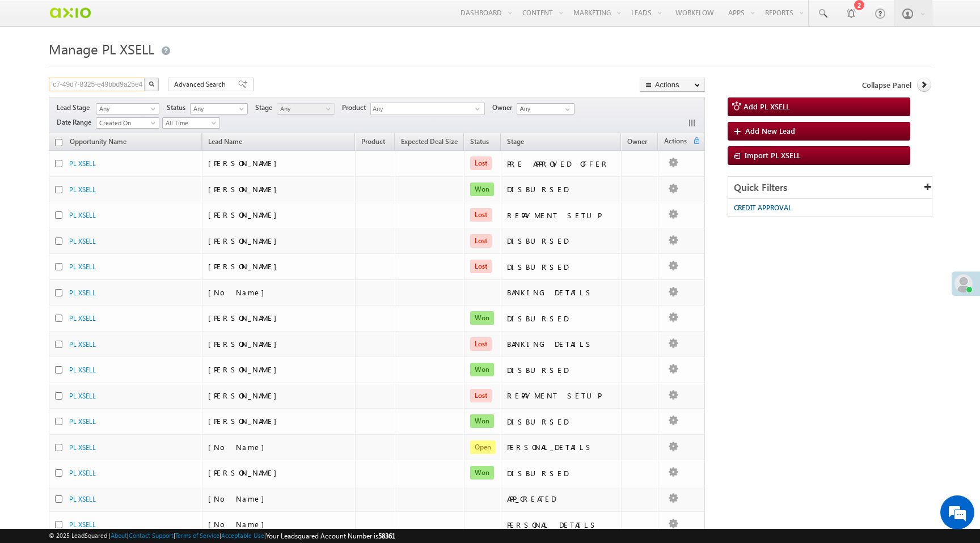 The height and width of the screenshot is (543, 980). I want to click on a: All Time, so click(191, 123).